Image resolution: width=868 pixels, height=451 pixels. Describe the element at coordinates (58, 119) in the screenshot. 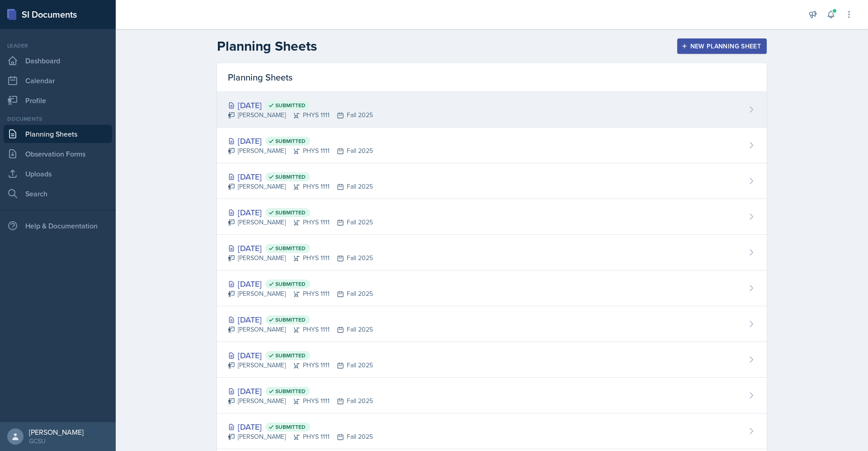

I see `div: Documents` at that location.